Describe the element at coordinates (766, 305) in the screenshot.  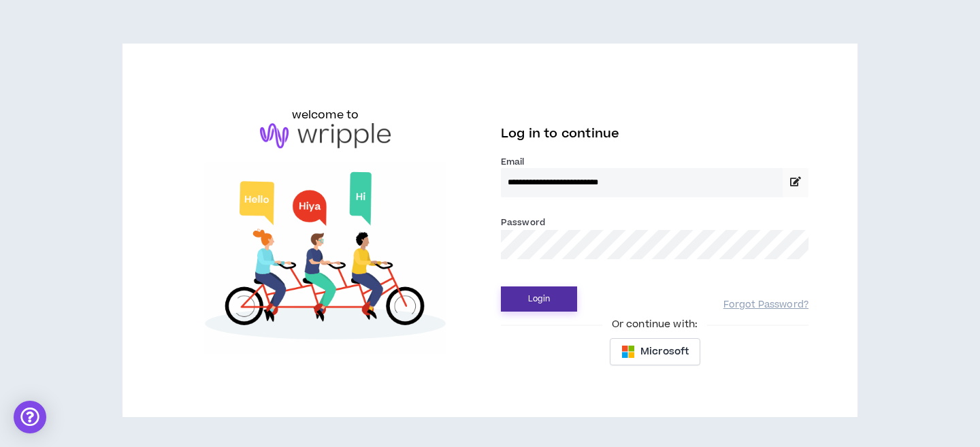
I see `a: Forgot Password?` at that location.